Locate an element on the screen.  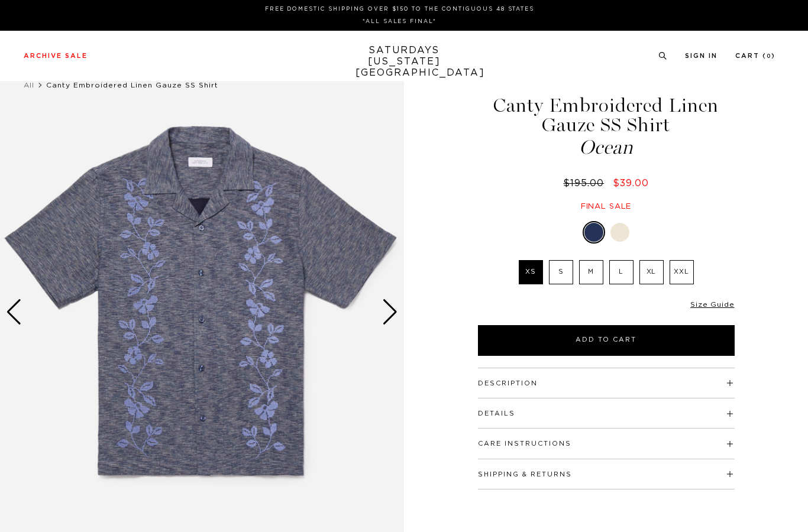
label: S is located at coordinates (560, 272).